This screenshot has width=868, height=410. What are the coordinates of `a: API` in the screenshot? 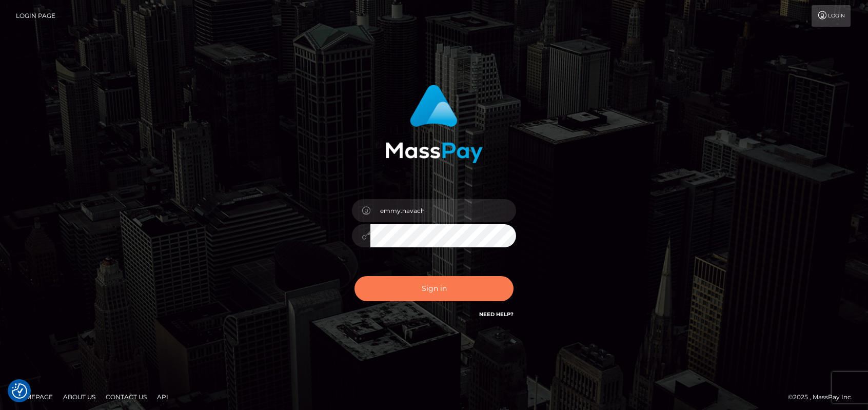 It's located at (162, 397).